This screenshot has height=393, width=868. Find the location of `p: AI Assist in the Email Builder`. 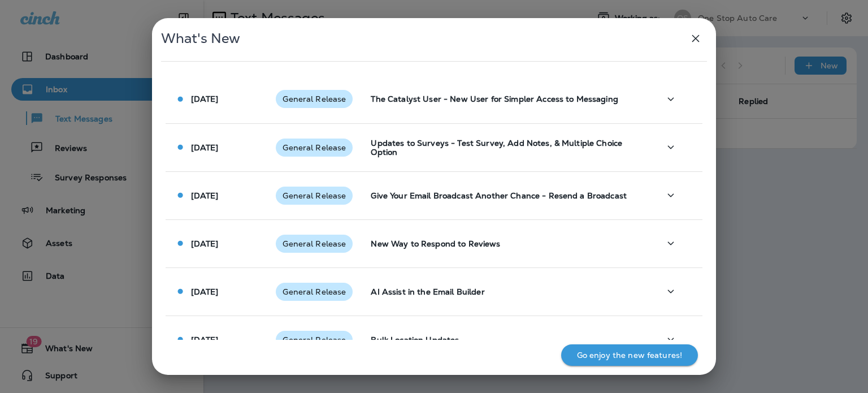

p: AI Assist in the Email Builder is located at coordinates (506, 291).